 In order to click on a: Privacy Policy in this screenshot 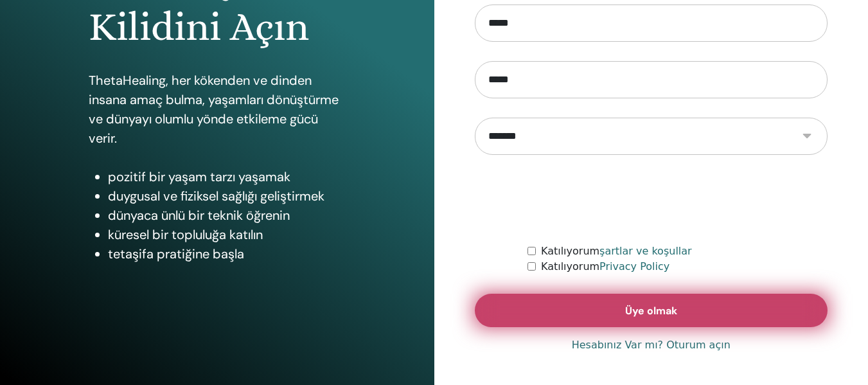, I will do `click(635, 266)`.